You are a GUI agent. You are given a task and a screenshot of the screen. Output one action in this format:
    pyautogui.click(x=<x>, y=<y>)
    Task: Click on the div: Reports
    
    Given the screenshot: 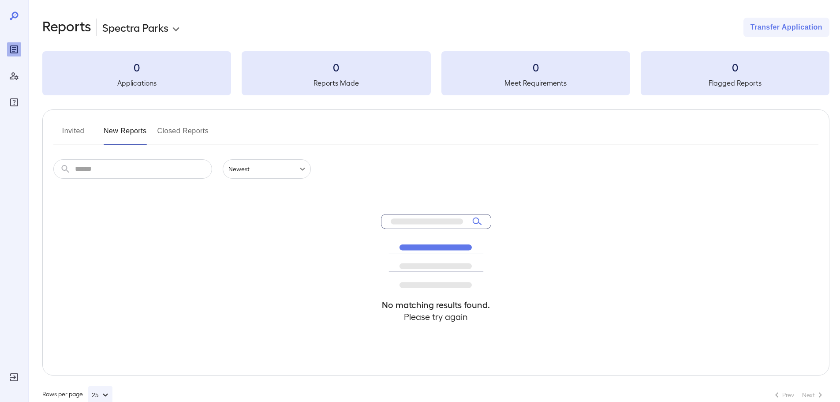 What is the action you would take?
    pyautogui.click(x=14, y=49)
    